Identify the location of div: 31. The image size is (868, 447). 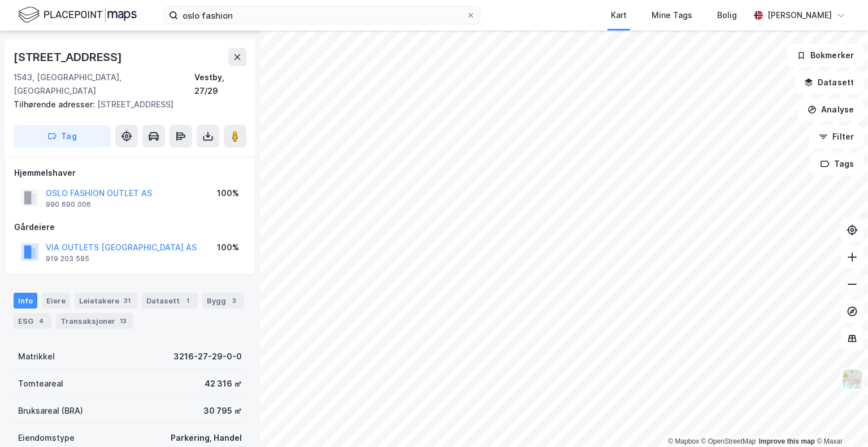
(127, 301).